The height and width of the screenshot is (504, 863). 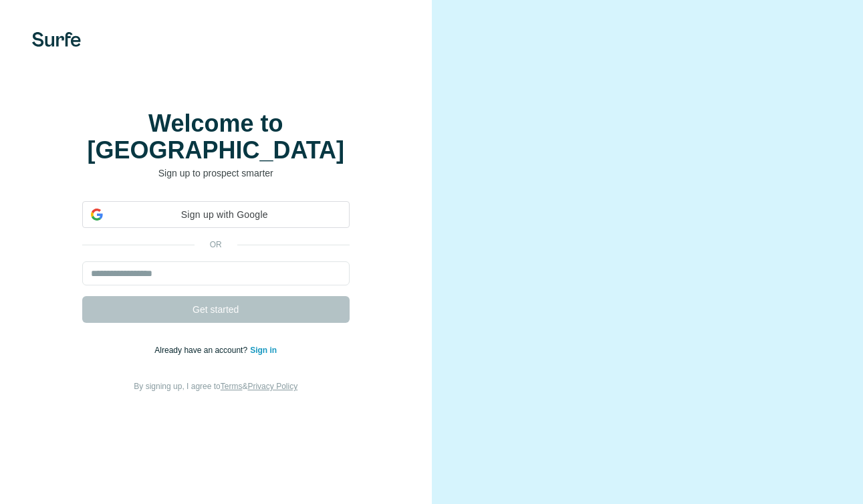 What do you see at coordinates (263, 350) in the screenshot?
I see `a: Sign in` at bounding box center [263, 350].